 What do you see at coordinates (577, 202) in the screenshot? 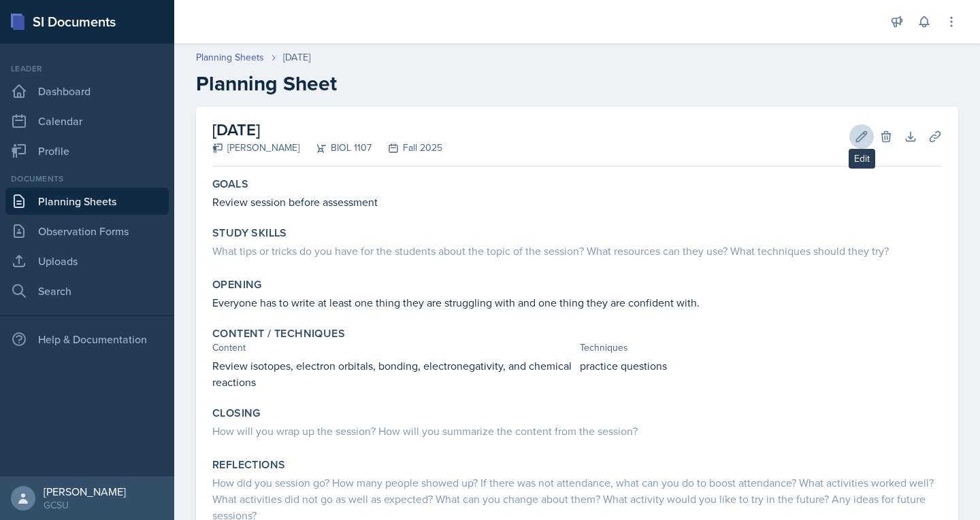
I see `p: Review session before assessment` at bounding box center [577, 202].